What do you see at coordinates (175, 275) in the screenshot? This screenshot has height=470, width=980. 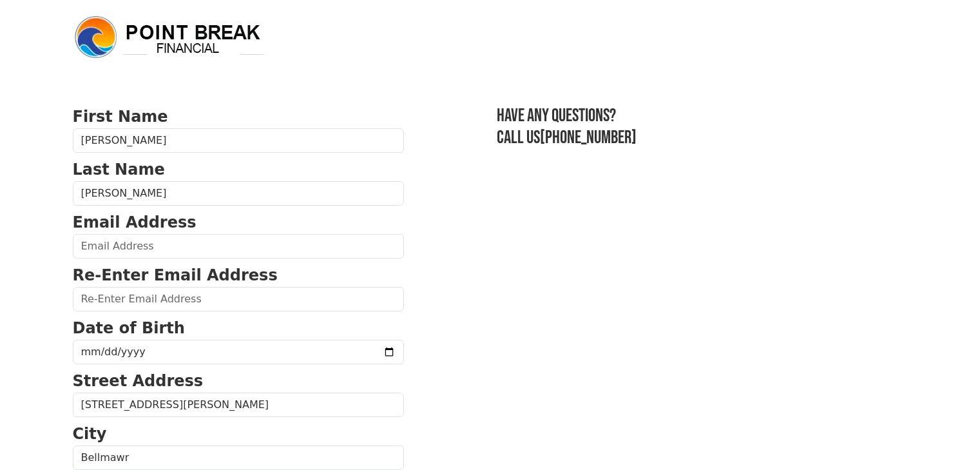 I see `strong: Re-Enter Email Address` at bounding box center [175, 275].